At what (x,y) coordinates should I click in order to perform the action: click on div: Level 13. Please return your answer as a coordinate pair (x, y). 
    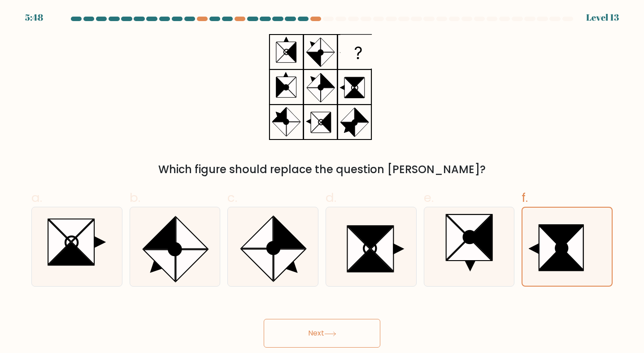
    Looking at the image, I should click on (602, 17).